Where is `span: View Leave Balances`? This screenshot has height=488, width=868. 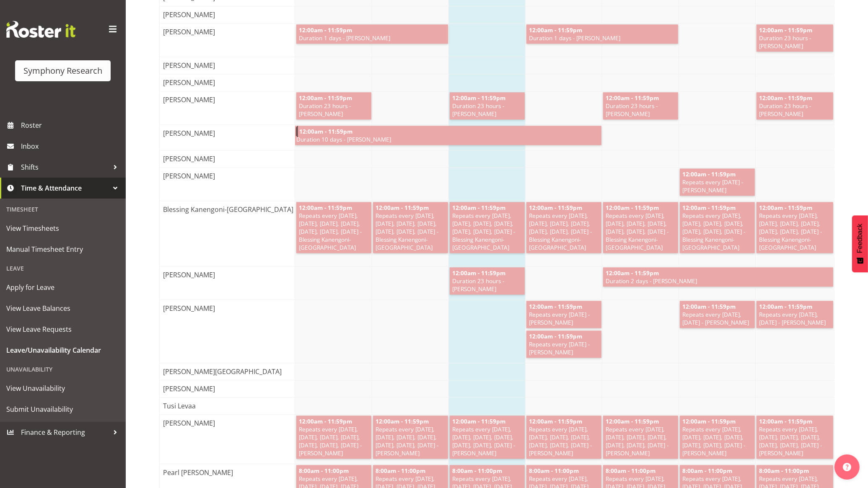 span: View Leave Balances is located at coordinates (63, 309).